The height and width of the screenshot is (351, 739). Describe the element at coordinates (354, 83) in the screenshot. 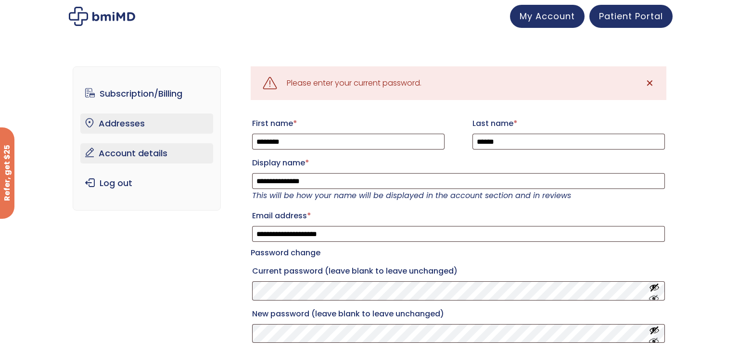

I see `div: Please enter your current password.` at that location.